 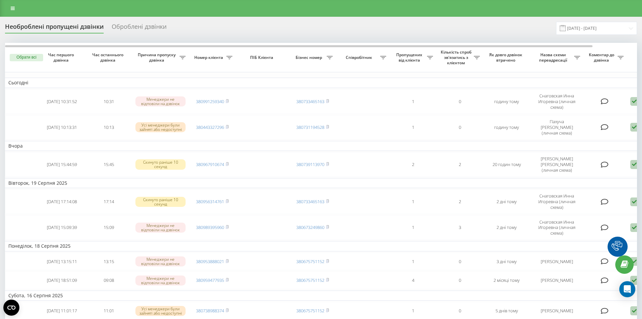 What do you see at coordinates (262, 58) in the screenshot?
I see `span: ПІБ Клієнта` at bounding box center [262, 58].